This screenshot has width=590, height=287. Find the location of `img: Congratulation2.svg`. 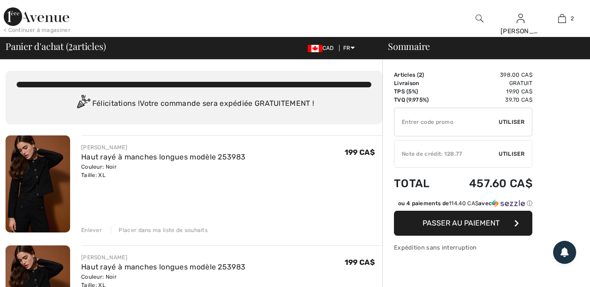

img: Congratulation2.svg is located at coordinates (83, 104).